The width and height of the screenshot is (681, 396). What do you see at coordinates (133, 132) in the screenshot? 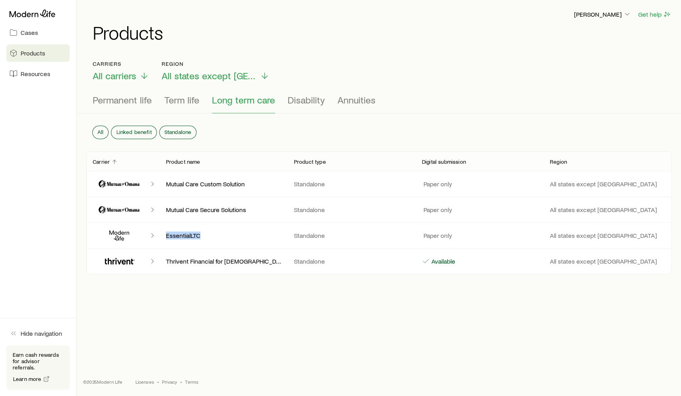
I see `span: Linked benefit` at bounding box center [133, 132].